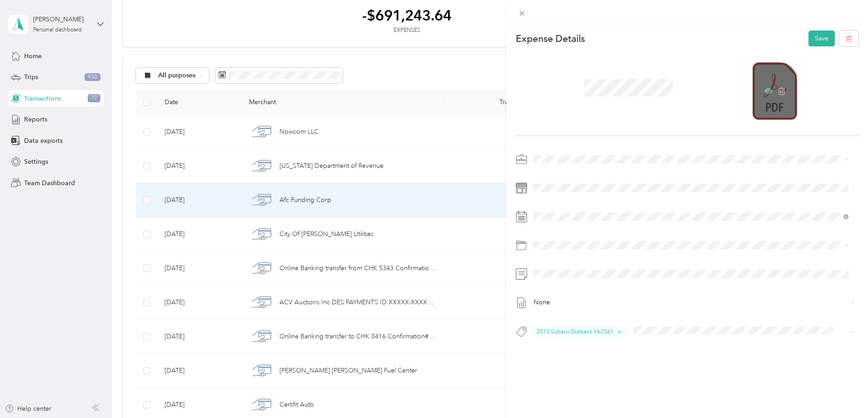  I want to click on span: None, so click(542, 303).